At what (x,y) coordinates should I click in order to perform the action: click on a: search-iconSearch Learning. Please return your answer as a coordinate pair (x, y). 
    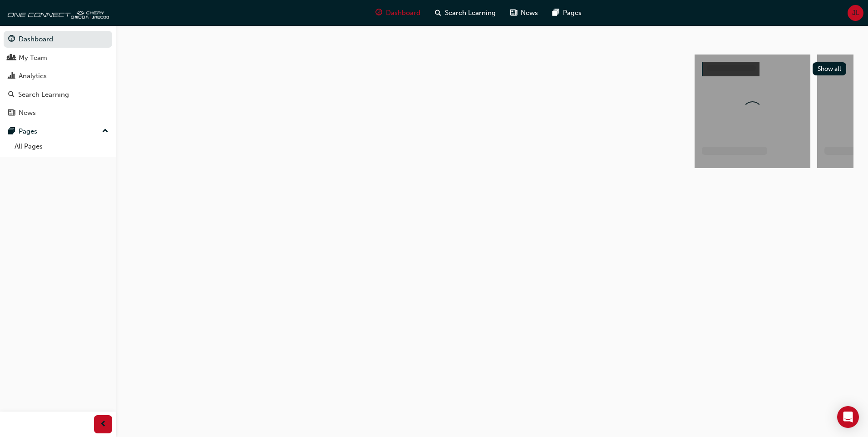
    Looking at the image, I should click on (465, 13).